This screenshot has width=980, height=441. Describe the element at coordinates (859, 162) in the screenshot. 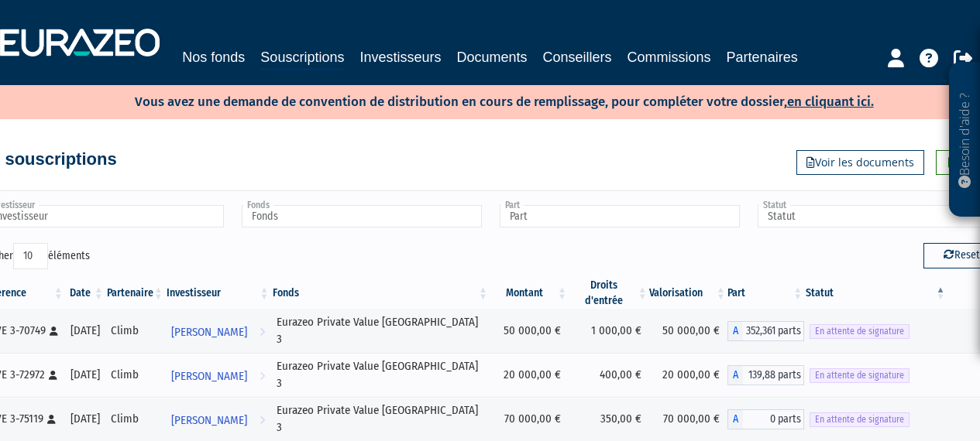

I see `a: Voir les documents` at that location.